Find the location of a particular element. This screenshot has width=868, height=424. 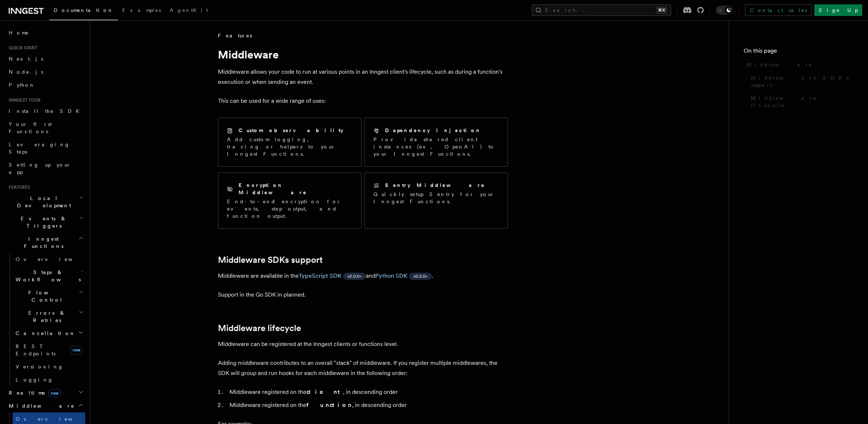

a: Versioning is located at coordinates (49, 366).